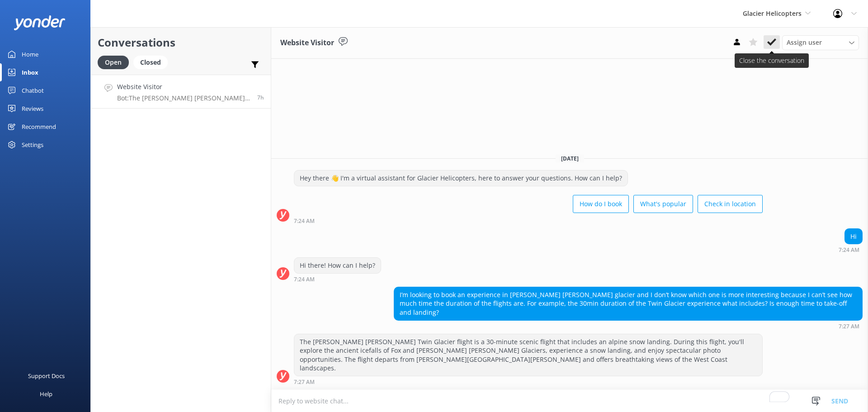 The width and height of the screenshot is (868, 412). I want to click on div: Help, so click(46, 394).